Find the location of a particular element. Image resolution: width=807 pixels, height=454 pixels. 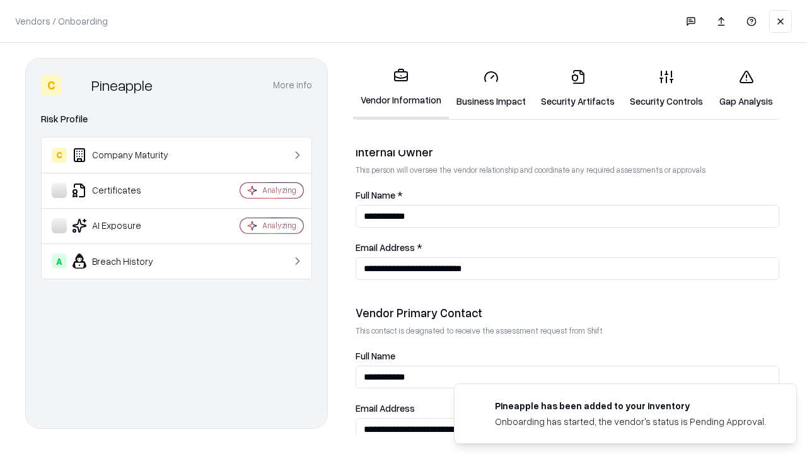

div: Pineapple is located at coordinates (122, 85).